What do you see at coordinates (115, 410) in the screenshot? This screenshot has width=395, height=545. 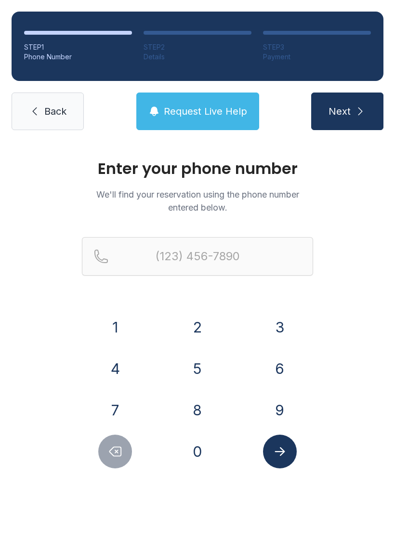 I see `button: 7` at bounding box center [115, 410].